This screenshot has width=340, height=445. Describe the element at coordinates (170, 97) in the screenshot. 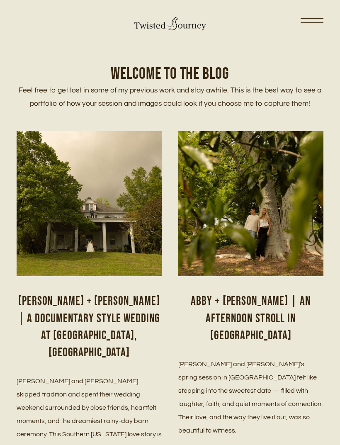

I see `p: Feel free to get lost in some of my previous work and stay awhile. This is the best way to see a ...` at that location.